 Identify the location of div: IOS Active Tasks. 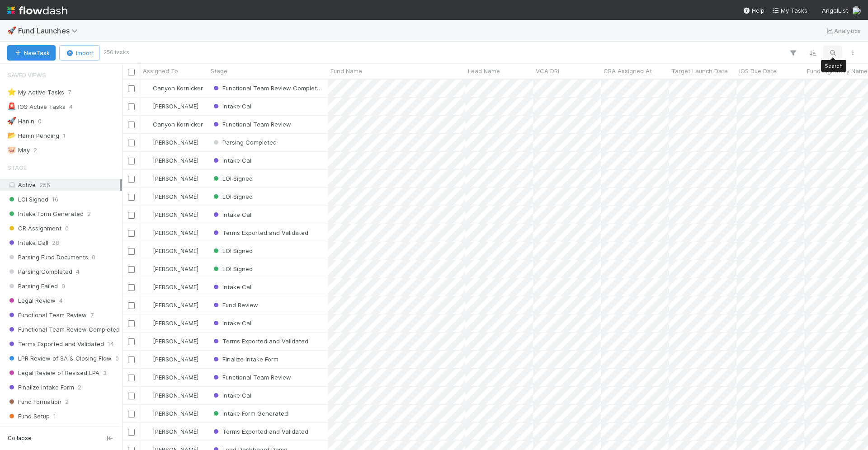
(36, 107).